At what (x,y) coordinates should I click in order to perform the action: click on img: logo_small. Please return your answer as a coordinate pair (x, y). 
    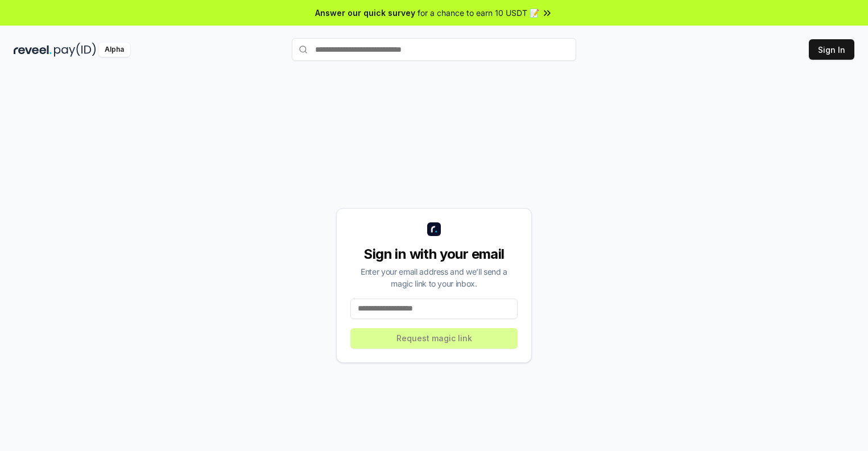
    Looking at the image, I should click on (434, 229).